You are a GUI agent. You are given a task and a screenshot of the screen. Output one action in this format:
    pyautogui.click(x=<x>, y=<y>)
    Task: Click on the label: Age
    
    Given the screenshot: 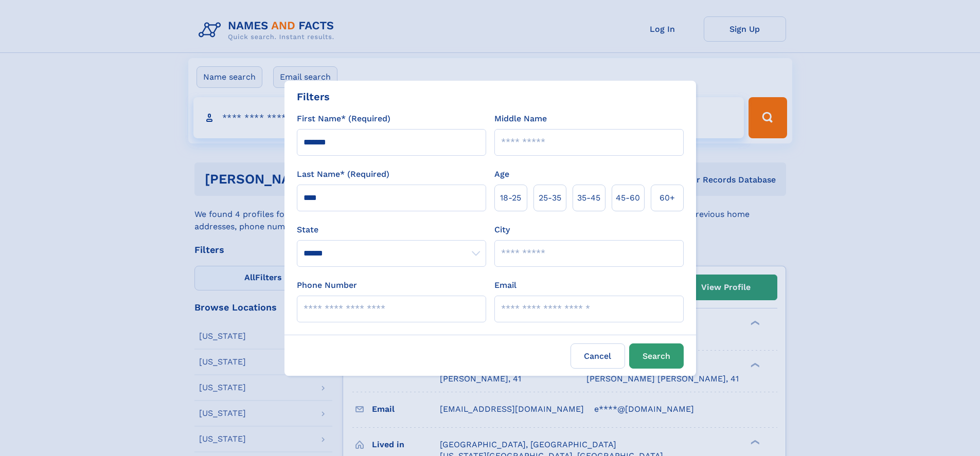 What is the action you would take?
    pyautogui.click(x=501, y=174)
    